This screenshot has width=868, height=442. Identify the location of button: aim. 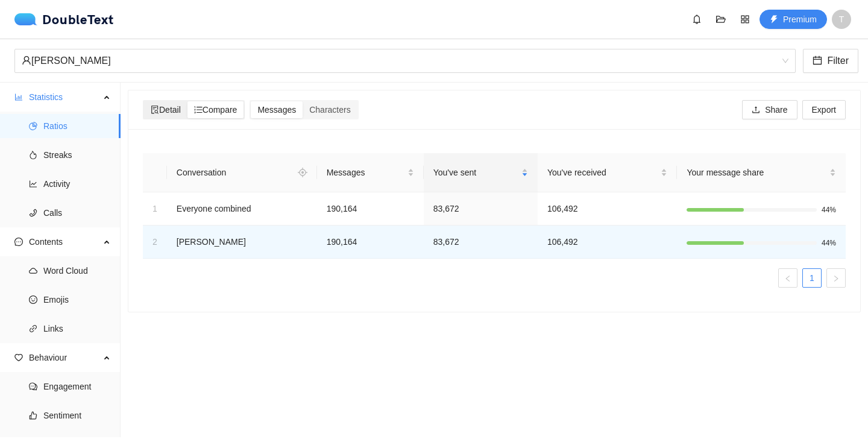
(302, 172).